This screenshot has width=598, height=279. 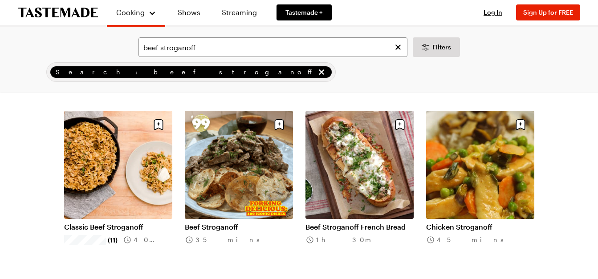 I want to click on span: Search: beef stroganoff, so click(x=185, y=72).